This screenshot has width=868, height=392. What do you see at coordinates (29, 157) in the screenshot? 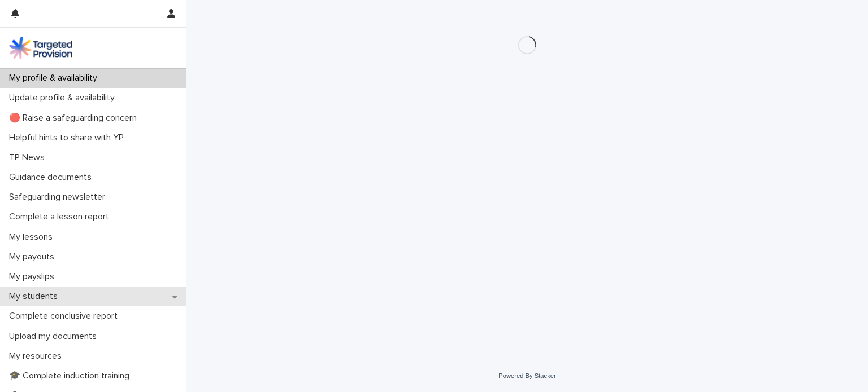
I see `p: TP News` at bounding box center [29, 157].